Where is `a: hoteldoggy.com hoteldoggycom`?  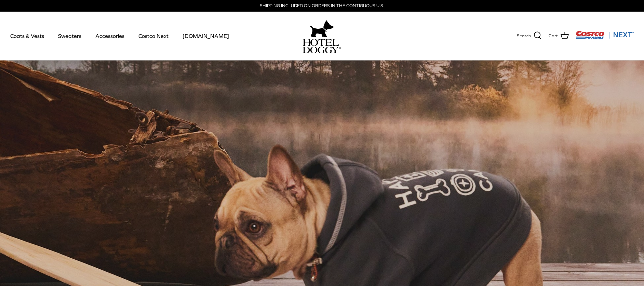
a: hoteldoggy.com hoteldoggycom is located at coordinates (322, 36).